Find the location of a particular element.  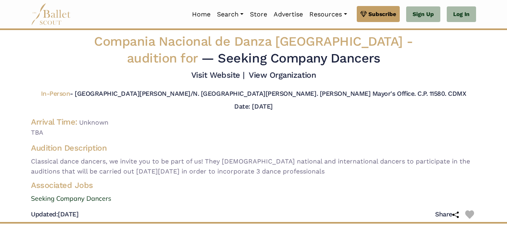

h4: Audition Description is located at coordinates (253, 148).